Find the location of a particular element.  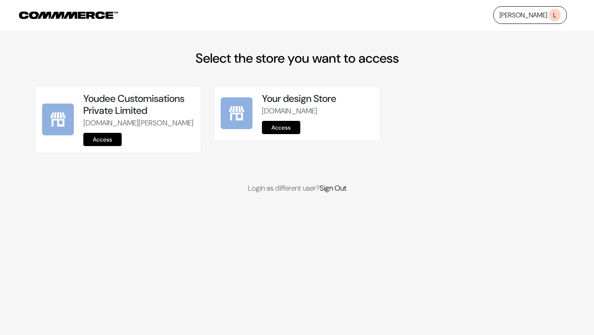

span: L is located at coordinates (554, 15).